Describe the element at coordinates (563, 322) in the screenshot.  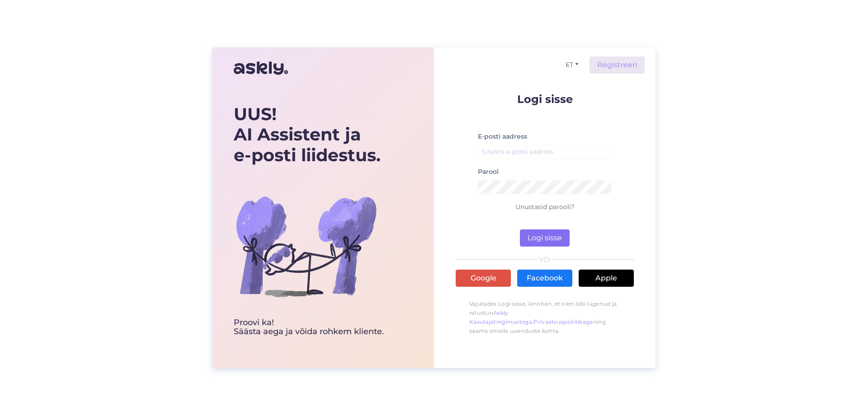
I see `a: Privaatsuspoliitikaga` at that location.